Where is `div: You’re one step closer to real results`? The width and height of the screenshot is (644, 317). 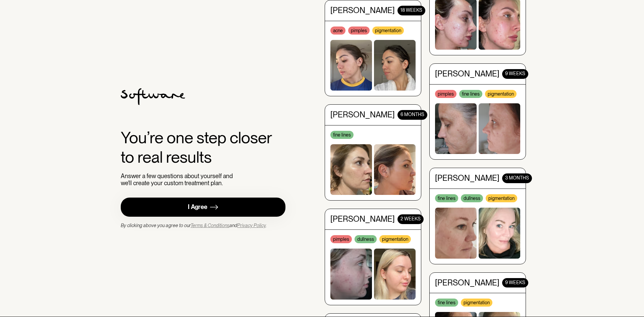
div: You’re one step closer to real results is located at coordinates (203, 147).